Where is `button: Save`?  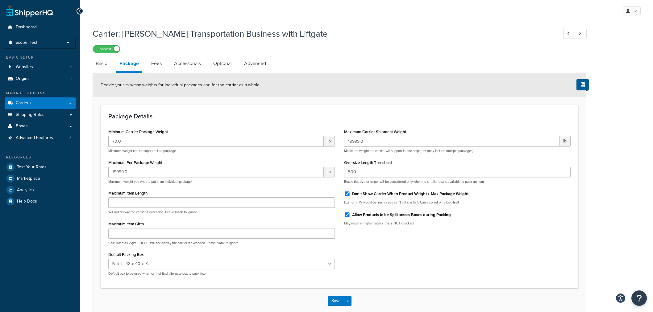 button: Save is located at coordinates (336, 301).